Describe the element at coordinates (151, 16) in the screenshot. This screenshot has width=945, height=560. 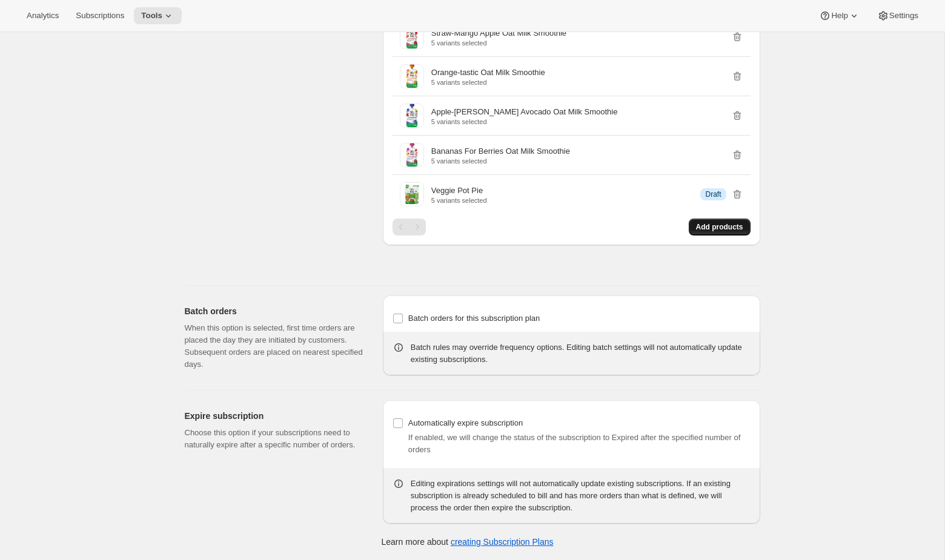
I see `span: Tools` at that location.